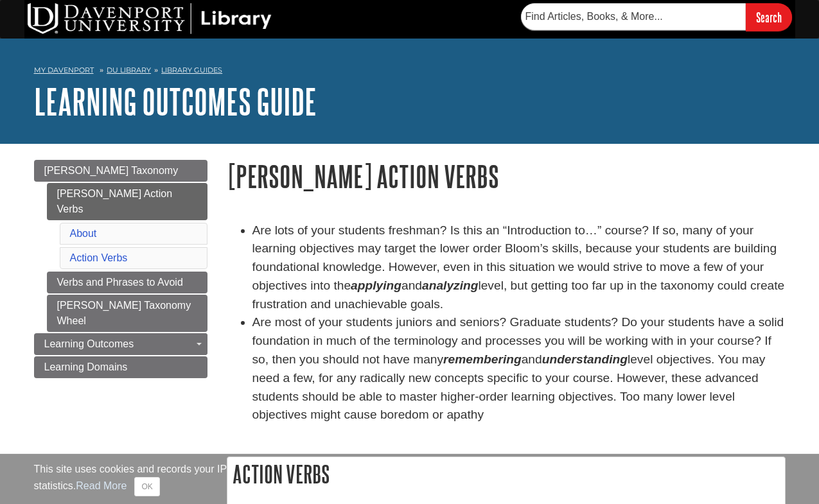 The width and height of the screenshot is (819, 504). I want to click on a: My Davenport, so click(63, 70).